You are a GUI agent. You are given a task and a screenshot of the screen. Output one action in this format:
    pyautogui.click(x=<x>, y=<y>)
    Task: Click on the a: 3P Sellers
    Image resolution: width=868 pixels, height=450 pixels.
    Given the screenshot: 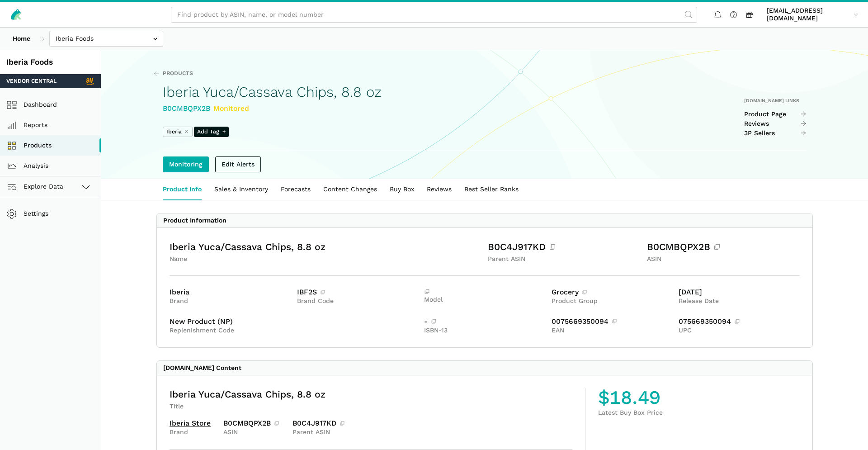 What is the action you would take?
    pyautogui.click(x=776, y=134)
    